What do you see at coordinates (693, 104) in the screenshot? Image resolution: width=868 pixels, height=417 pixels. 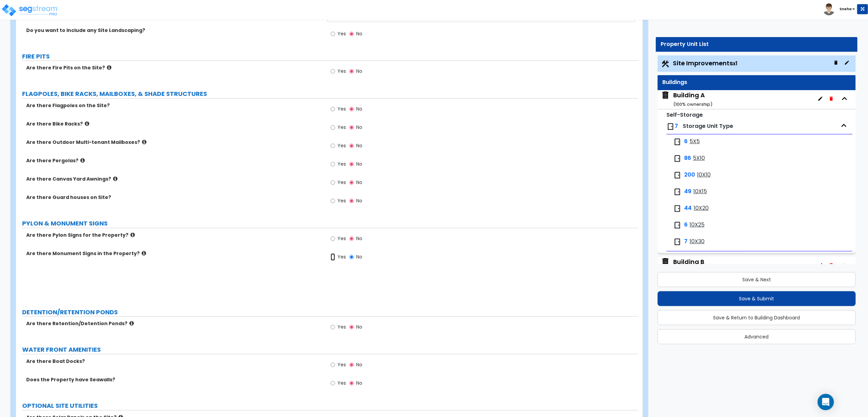 I see `small: ( 100 % ownership)` at bounding box center [693, 104].